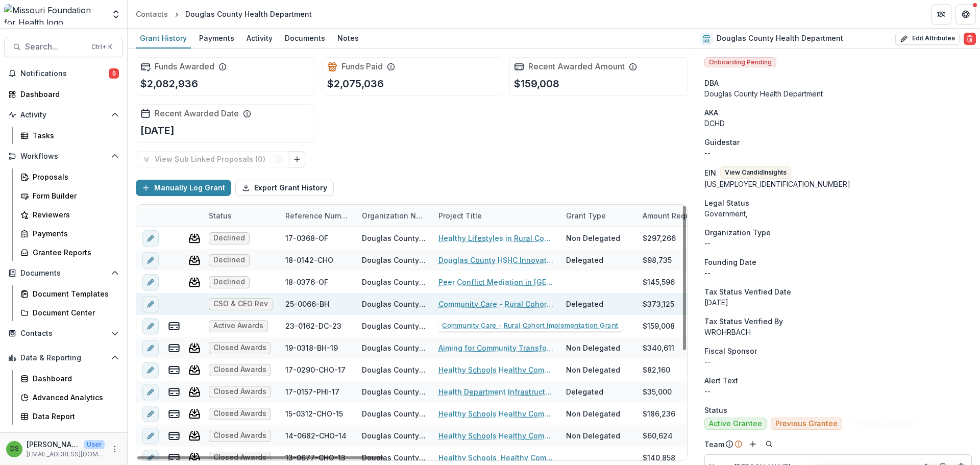 The width and height of the screenshot is (980, 465). I want to click on div: 15-0312-CHO-15, so click(314, 414).